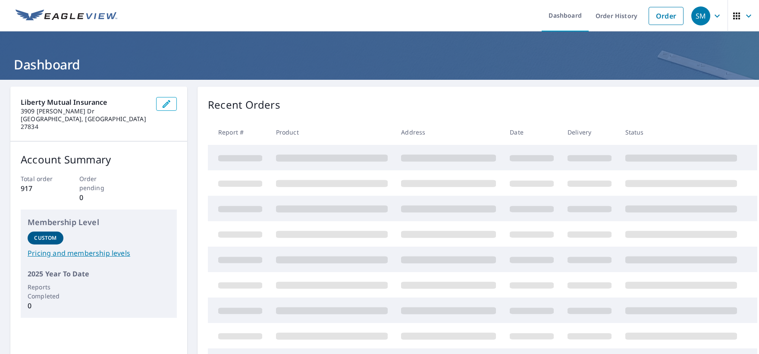 This screenshot has height=354, width=759. I want to click on th: Product, so click(332, 132).